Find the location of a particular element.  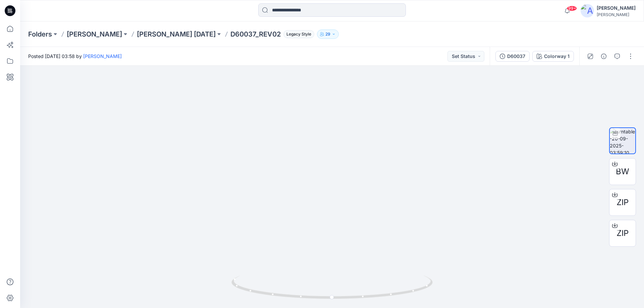

img: eyJhbGciOiJIUzI1NiIsImtpZCI6IjAiLCJzbHQiOiJzZXMiLCJ0eXAiOiJKV1QifQ.eyJkYXRhIjp7InR5cGUiOiJzdG9yYW... is located at coordinates (332, 168).